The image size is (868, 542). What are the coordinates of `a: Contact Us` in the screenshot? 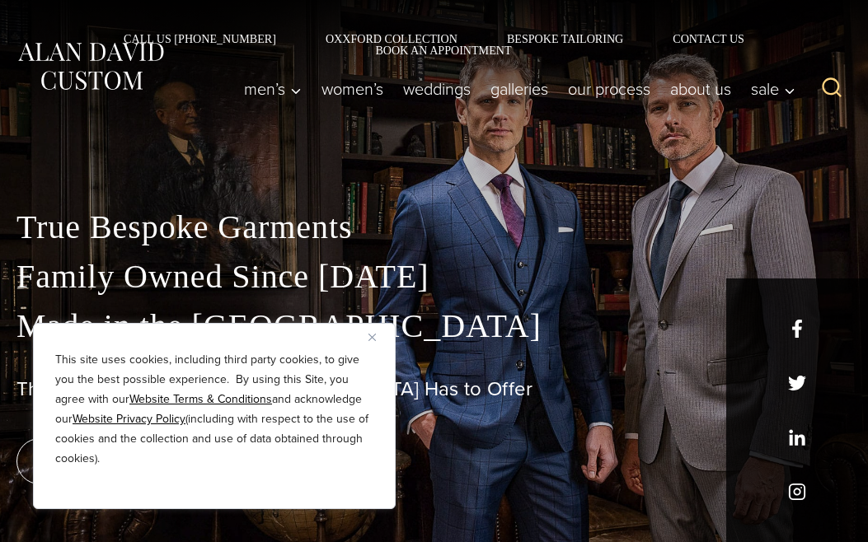 It's located at (708, 39).